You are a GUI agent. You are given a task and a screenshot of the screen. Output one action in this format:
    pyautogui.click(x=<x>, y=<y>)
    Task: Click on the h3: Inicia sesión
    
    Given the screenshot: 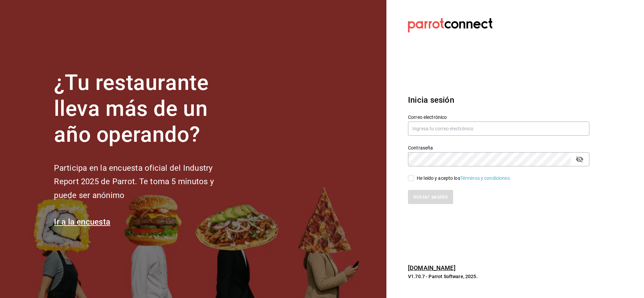 What is the action you would take?
    pyautogui.click(x=498, y=100)
    